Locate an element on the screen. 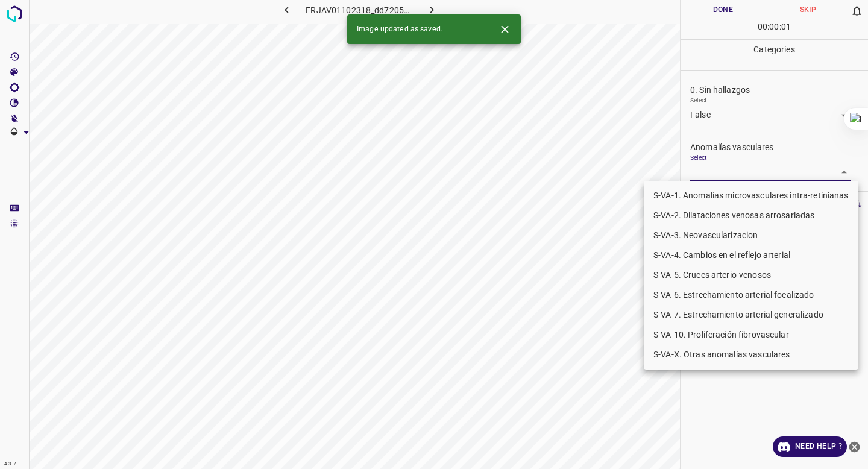 This screenshot has height=469, width=868. li: S-VA-7. Estrechamiento arterial generalizado is located at coordinates (750, 315).